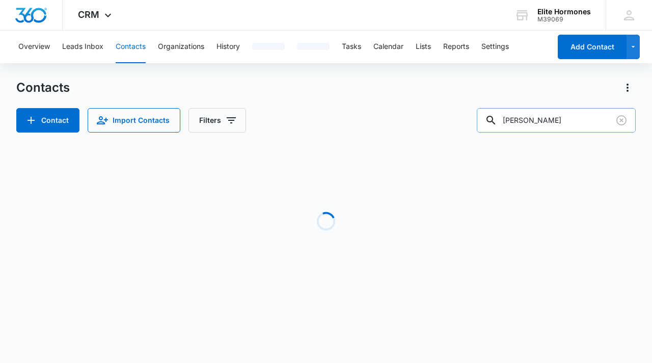  What do you see at coordinates (43, 88) in the screenshot?
I see `h1: Contacts` at bounding box center [43, 88].